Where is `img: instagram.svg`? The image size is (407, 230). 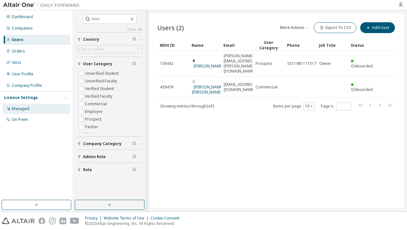
img: instagram.svg is located at coordinates (52, 221).